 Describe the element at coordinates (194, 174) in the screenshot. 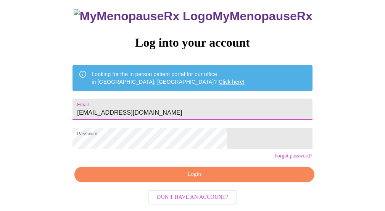

I see `button: Login` at that location.